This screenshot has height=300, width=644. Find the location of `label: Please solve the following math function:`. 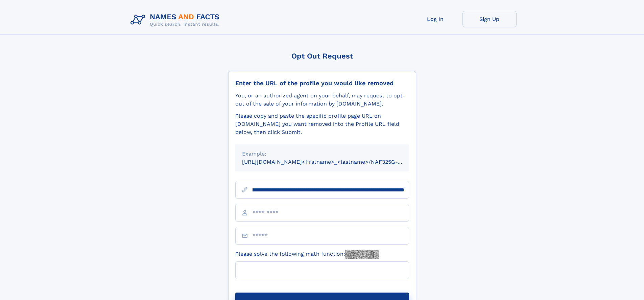

label: Please solve the following math function: is located at coordinates (307, 255).